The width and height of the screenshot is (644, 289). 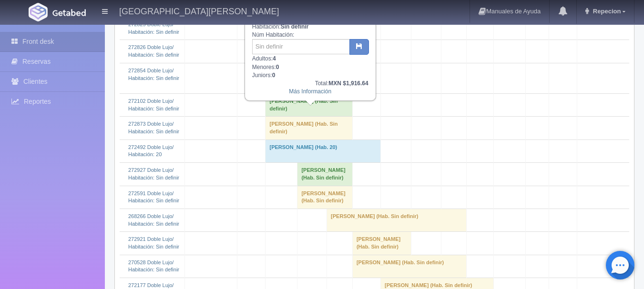 I want to click on a: 268266 Doble Lujo/Habitación: Sin definir, so click(x=153, y=220).